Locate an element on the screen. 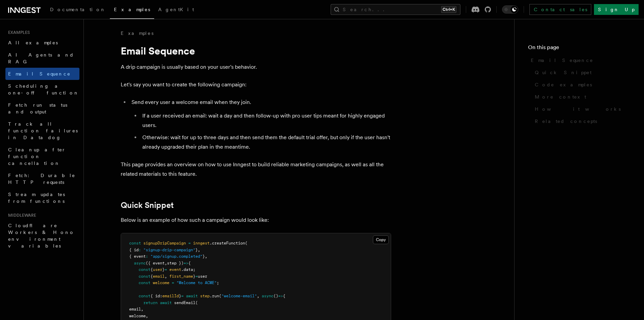  span: user is located at coordinates (157, 270).